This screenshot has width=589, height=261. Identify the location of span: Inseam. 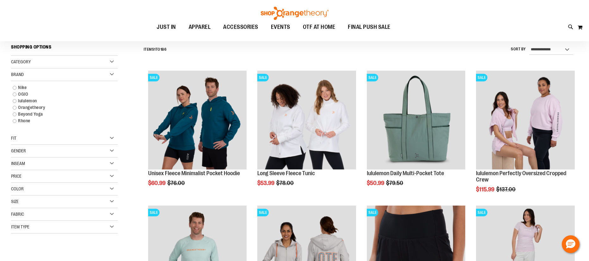
(18, 163).